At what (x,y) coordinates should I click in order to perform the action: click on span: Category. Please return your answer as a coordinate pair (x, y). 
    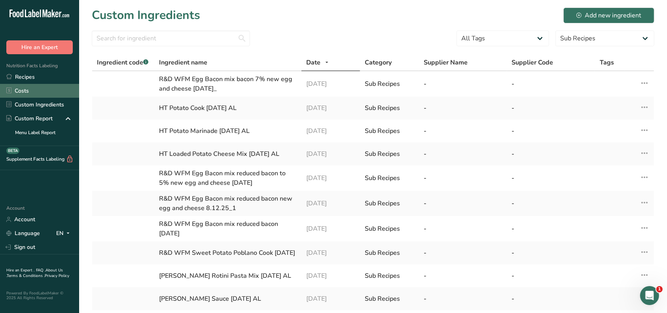
    Looking at the image, I should click on (378, 63).